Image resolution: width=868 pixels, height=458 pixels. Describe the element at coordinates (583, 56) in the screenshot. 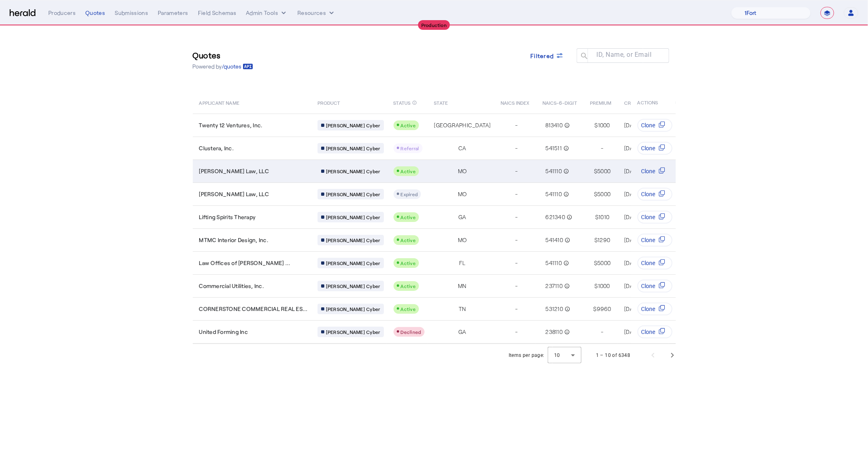

I see `mat-icon: search` at that location.